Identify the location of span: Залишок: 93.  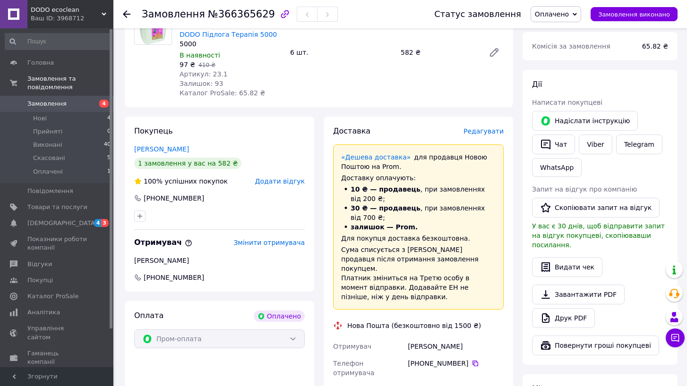
(201, 84).